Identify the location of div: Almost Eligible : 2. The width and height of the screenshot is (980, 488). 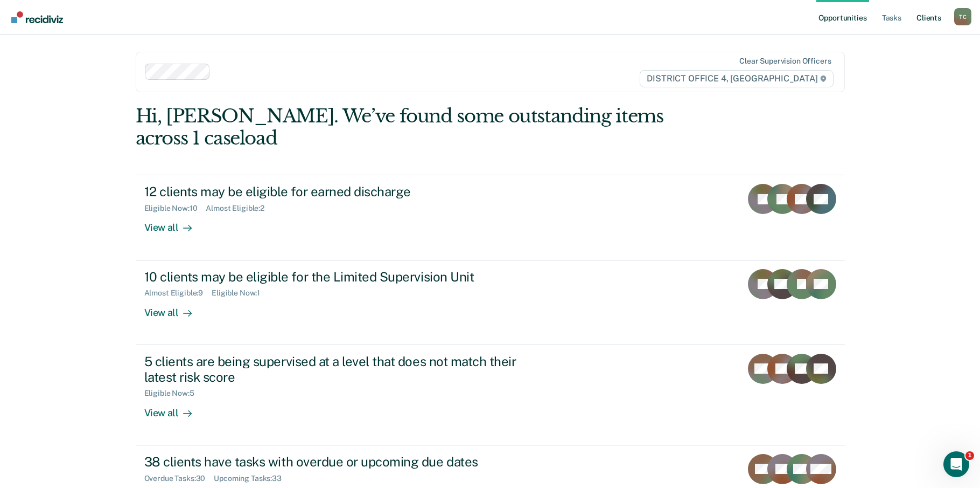
(239, 208).